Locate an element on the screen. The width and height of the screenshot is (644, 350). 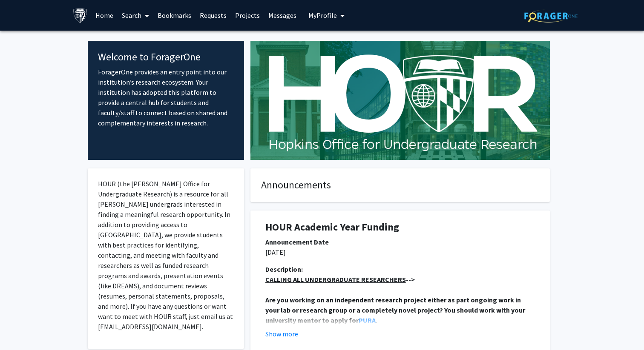
a: Projects is located at coordinates (247, 15).